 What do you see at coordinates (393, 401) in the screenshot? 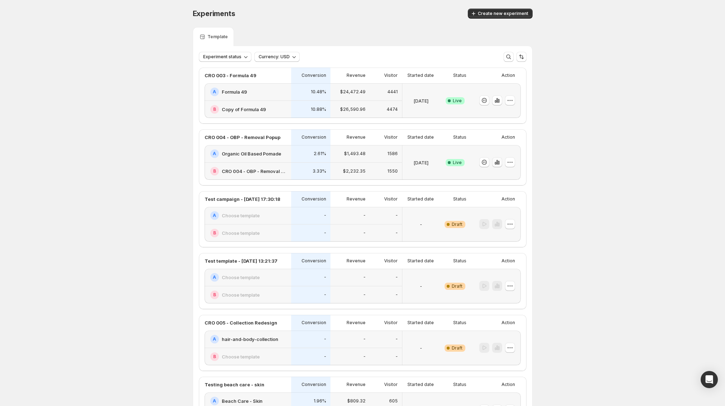
I see `p: 605` at bounding box center [393, 401].